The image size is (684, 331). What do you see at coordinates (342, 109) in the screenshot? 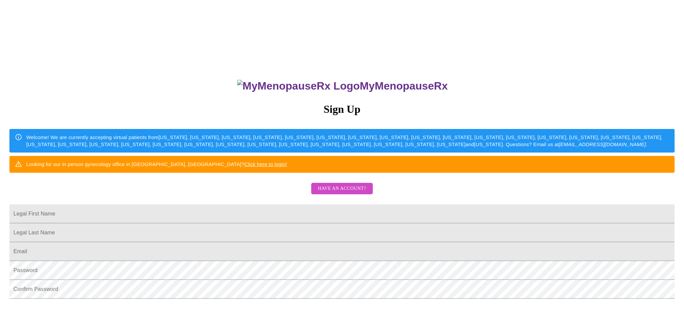
I see `h3: Sign Up` at bounding box center [342, 109].